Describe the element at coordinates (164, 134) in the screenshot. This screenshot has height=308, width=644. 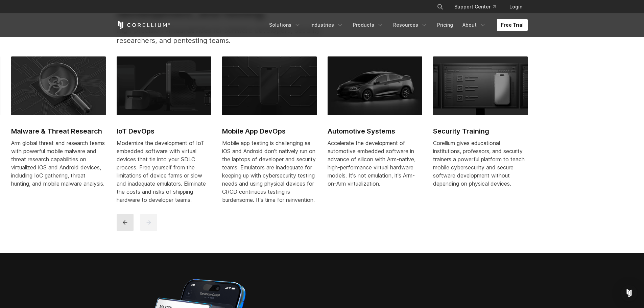
I see `a: IoT DevOps IoT DevOps Modernize the development of IoT embedded software with virtual devices tha...` at that location.